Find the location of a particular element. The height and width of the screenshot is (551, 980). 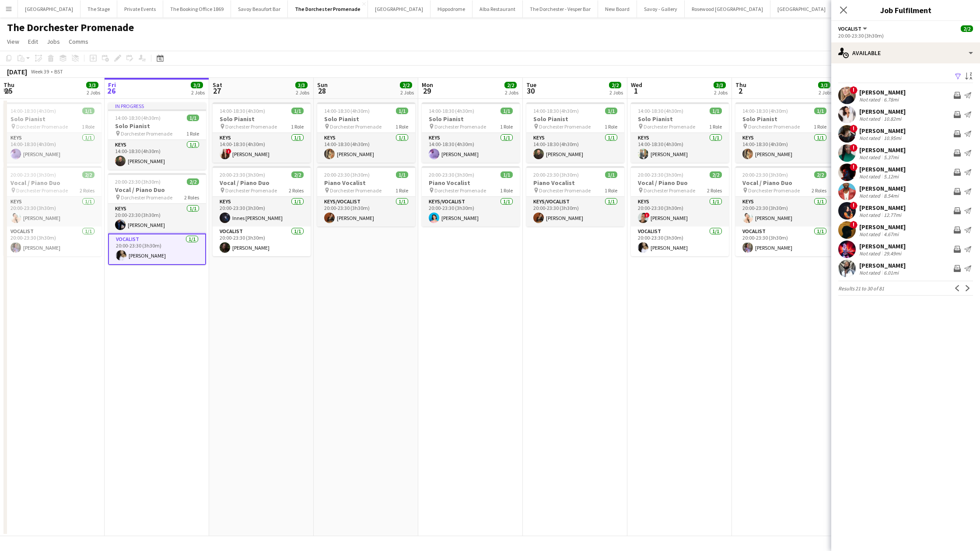

app-job-card: In progress14:00-18:30 (4h30m)1/1Solo Pianist Dorchester Promenade1 RoleKeys1/114:00-18:30 (4h30m... is located at coordinates (157, 136).